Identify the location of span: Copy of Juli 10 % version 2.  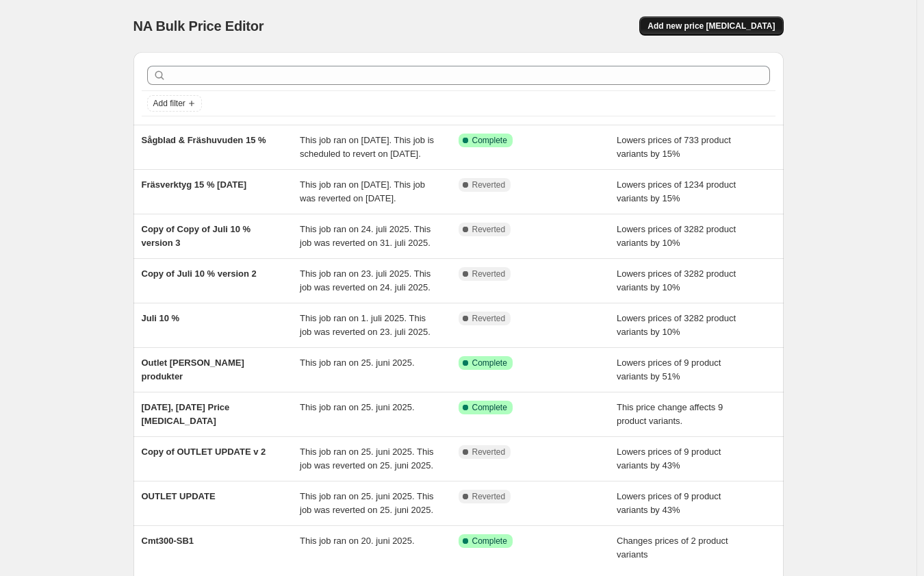
(199, 273).